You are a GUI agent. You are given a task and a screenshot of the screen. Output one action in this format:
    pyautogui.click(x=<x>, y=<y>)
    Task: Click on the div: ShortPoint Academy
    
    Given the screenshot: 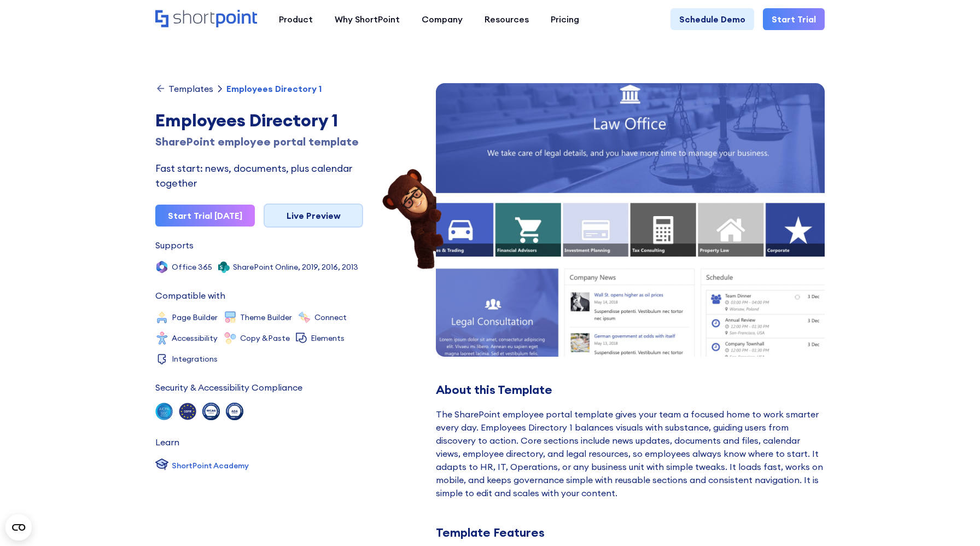 What is the action you would take?
    pyautogui.click(x=210, y=466)
    